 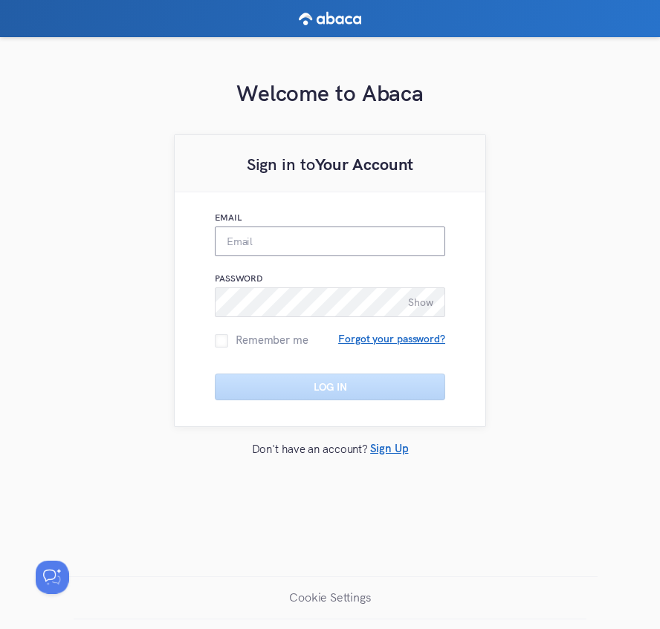 I want to click on button: Sign Up, so click(x=389, y=451).